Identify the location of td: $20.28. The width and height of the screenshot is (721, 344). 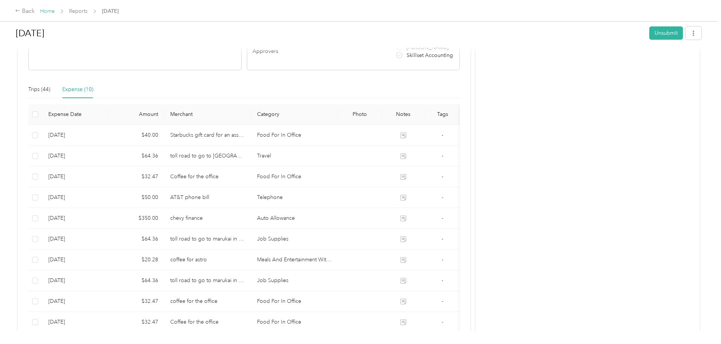
(136, 260).